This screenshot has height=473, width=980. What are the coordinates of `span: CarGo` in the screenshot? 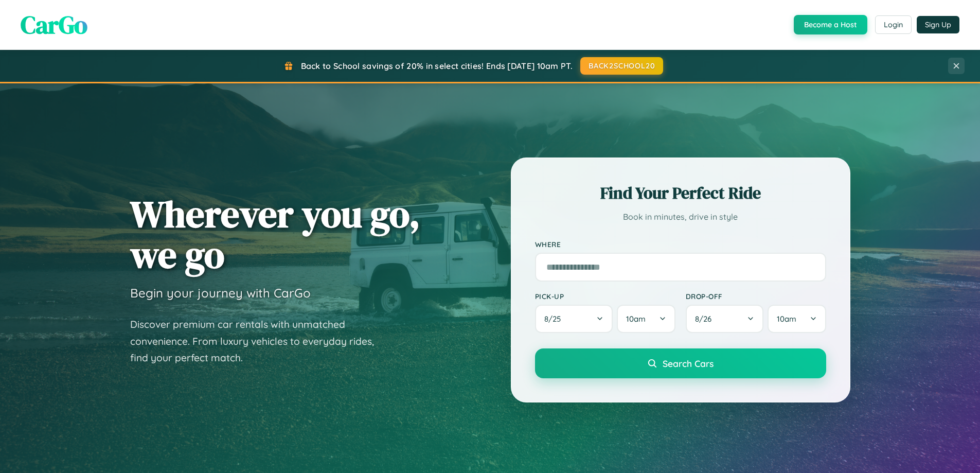 It's located at (54, 25).